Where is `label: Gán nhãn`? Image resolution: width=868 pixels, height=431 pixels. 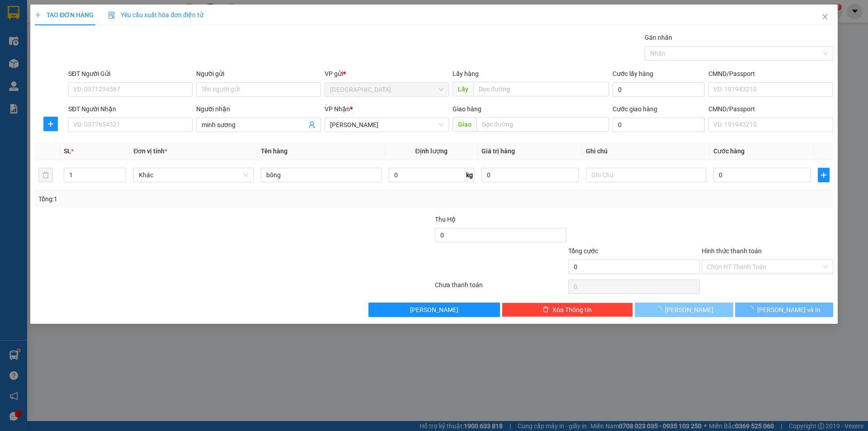
label: Gán nhãn is located at coordinates (658, 37).